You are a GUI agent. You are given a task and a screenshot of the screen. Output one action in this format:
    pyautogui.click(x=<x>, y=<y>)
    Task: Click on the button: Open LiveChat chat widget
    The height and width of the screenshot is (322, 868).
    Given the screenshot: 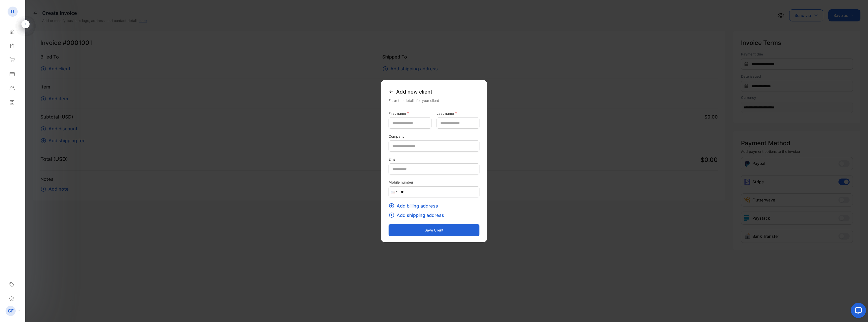 What is the action you would take?
    pyautogui.click(x=11, y=10)
    